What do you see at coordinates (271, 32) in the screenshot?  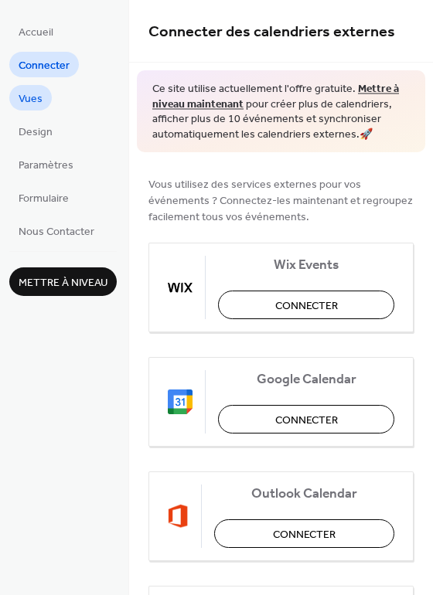 I see `span: Connecter des calendriers externes` at bounding box center [271, 32].